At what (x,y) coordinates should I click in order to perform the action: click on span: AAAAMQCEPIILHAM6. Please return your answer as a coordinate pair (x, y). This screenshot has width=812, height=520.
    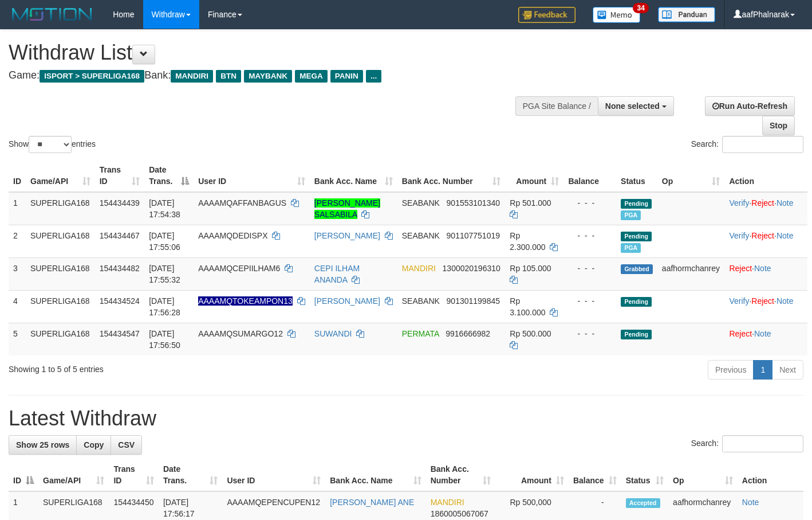
    Looking at the image, I should click on (239, 268).